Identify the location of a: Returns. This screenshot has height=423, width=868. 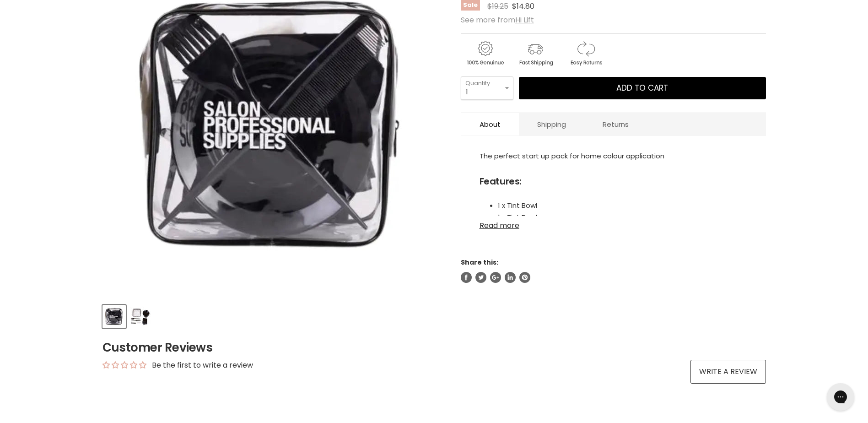
(616, 124).